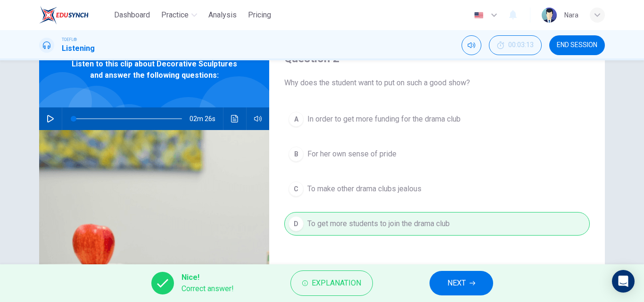  I want to click on span: Correct answer!, so click(207, 289).